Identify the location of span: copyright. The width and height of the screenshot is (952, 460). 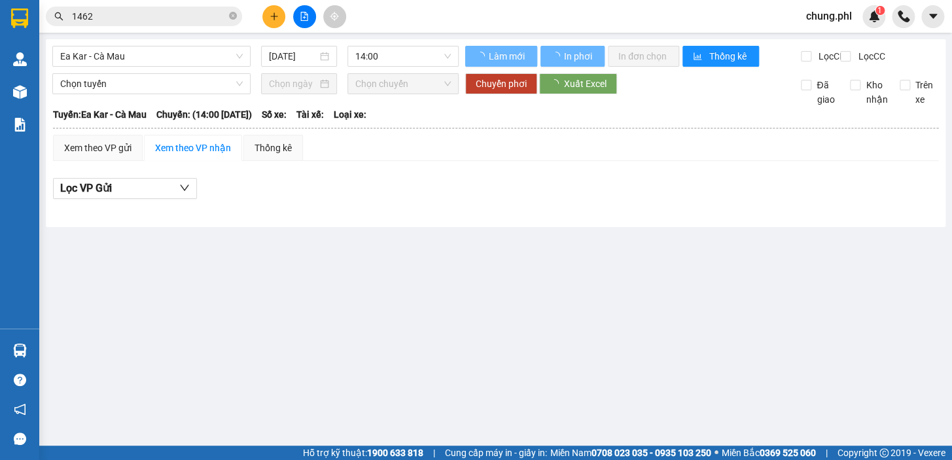
(884, 453).